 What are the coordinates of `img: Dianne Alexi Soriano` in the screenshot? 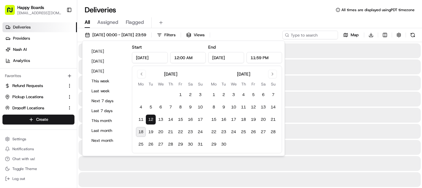 It's located at (11, 95).